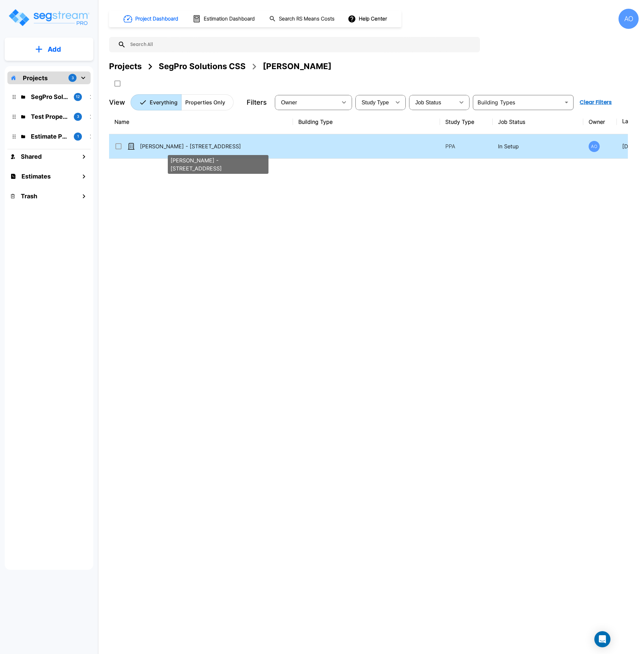 The image size is (644, 654). Describe the element at coordinates (538, 146) in the screenshot. I see `p: In Setup` at that location.